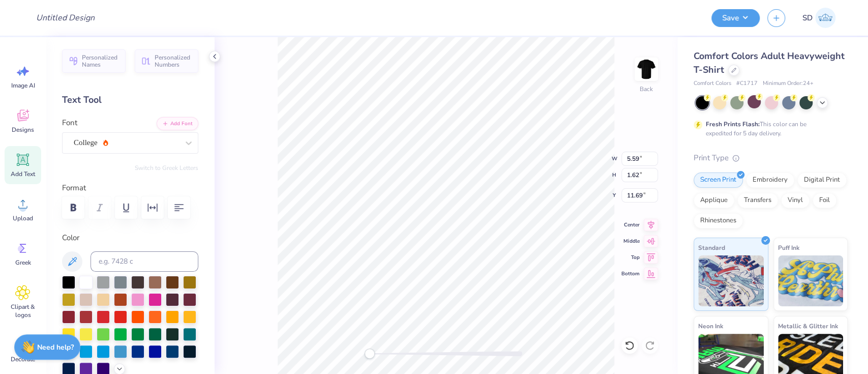 The height and width of the screenshot is (374, 868). What do you see at coordinates (788, 84) in the screenshot?
I see `span: Minimum Order: 24 +` at bounding box center [788, 84].